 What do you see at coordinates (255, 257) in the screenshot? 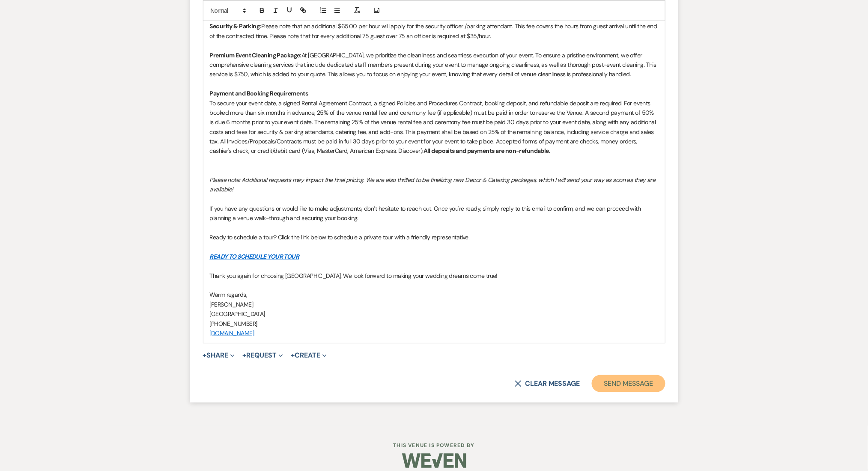
I see `a: READY TO SCHEDULE YOUR TOUR` at bounding box center [255, 257].